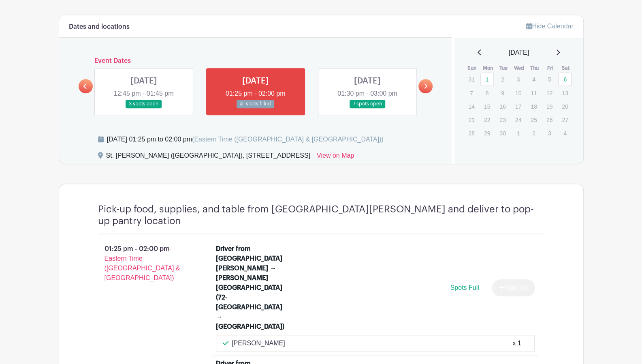 This screenshot has width=642, height=364. Describe the element at coordinates (472, 93) in the screenshot. I see `p: 7` at that location.